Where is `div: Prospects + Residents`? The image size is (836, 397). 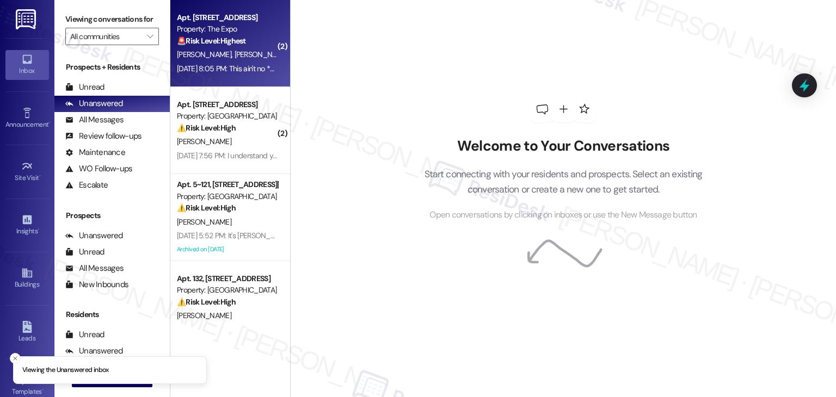 div: Prospects + Residents is located at coordinates (112, 67).